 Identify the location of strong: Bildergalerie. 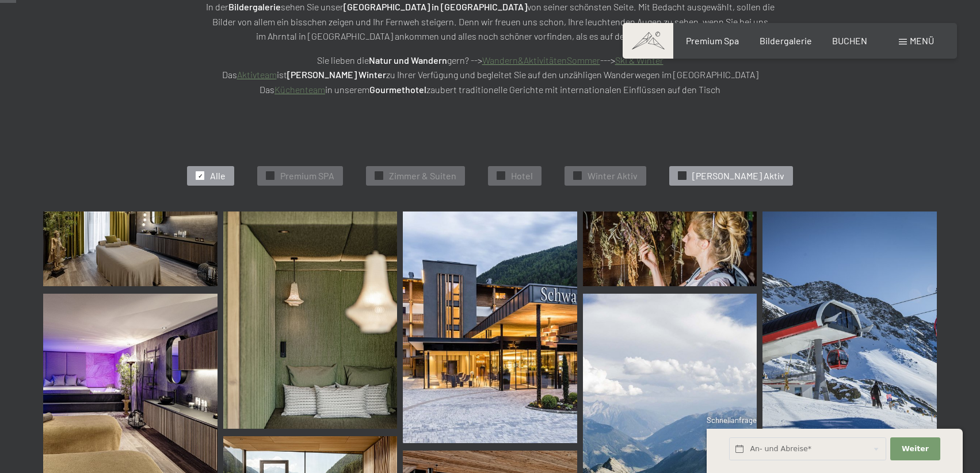
(254, 6).